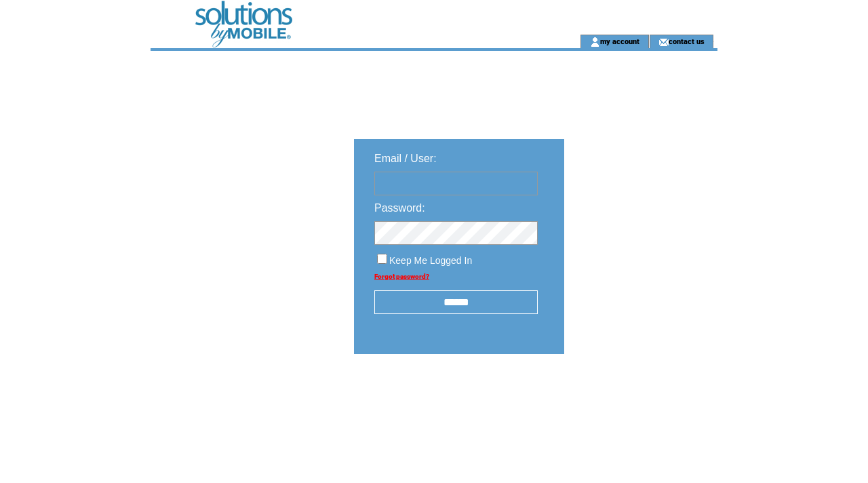  I want to click on a: Forgot password?, so click(401, 276).